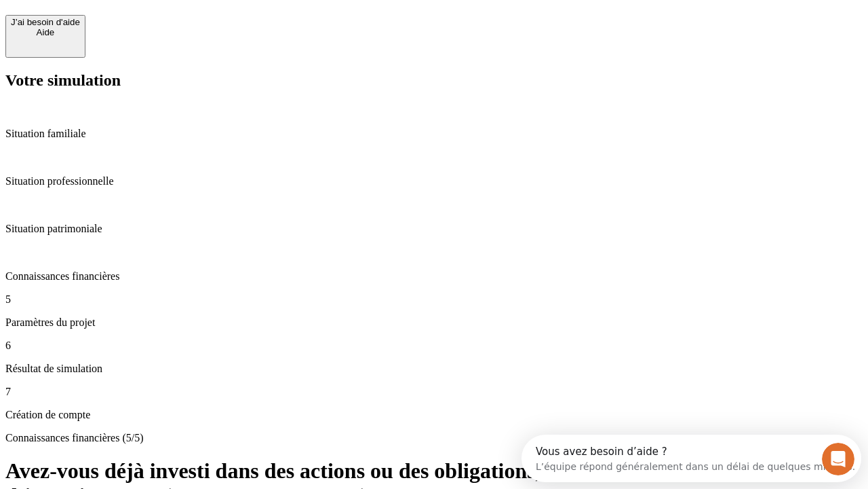  Describe the element at coordinates (45, 22) in the screenshot. I see `div: J’ai besoin d'aide` at that location.